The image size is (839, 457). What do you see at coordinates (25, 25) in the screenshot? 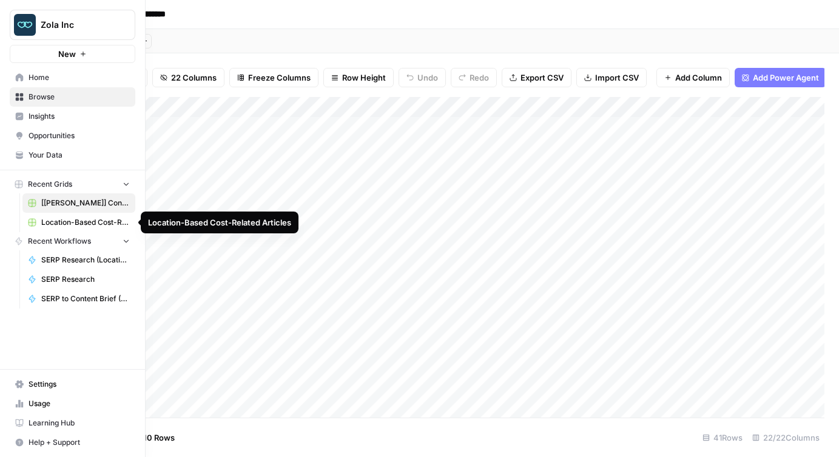
I see `img: Zola Inc Logo` at bounding box center [25, 25].